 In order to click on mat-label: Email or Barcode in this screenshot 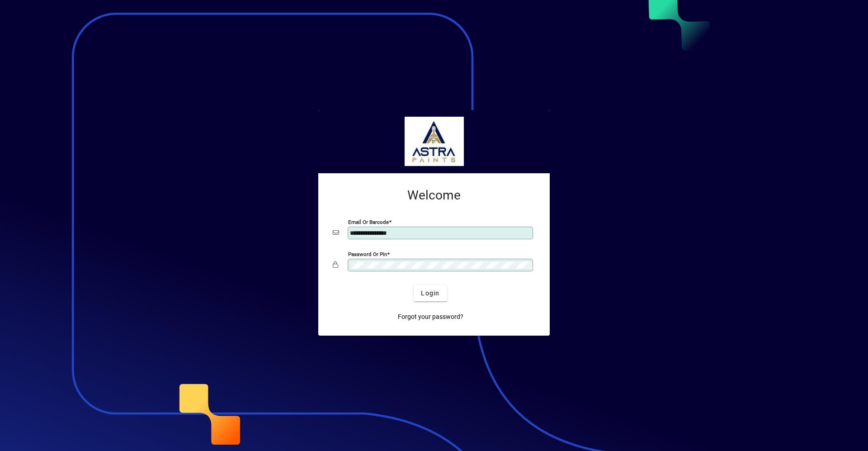, I will do `click(369, 222)`.